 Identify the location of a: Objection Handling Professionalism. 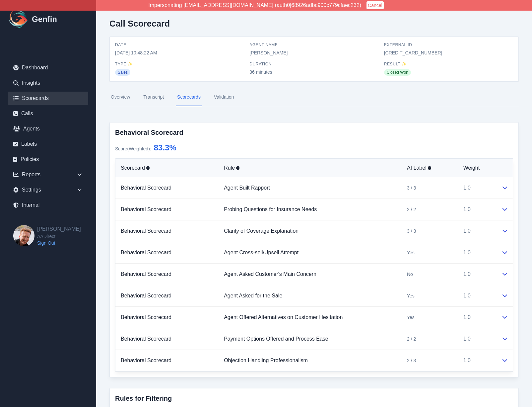
(265, 360).